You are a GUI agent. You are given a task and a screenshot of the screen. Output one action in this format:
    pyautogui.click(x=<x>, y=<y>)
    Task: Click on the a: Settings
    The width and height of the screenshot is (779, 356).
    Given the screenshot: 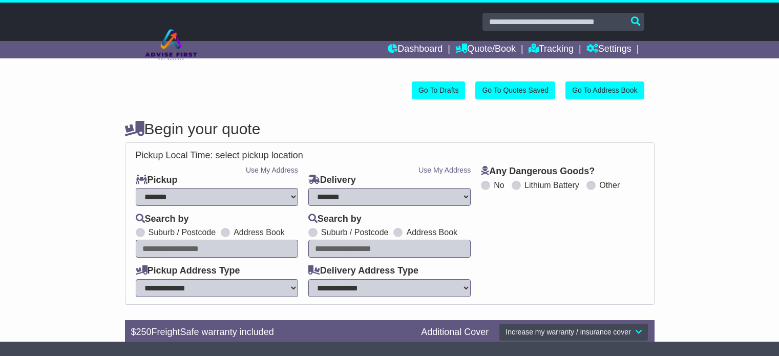 What is the action you would take?
    pyautogui.click(x=609, y=50)
    